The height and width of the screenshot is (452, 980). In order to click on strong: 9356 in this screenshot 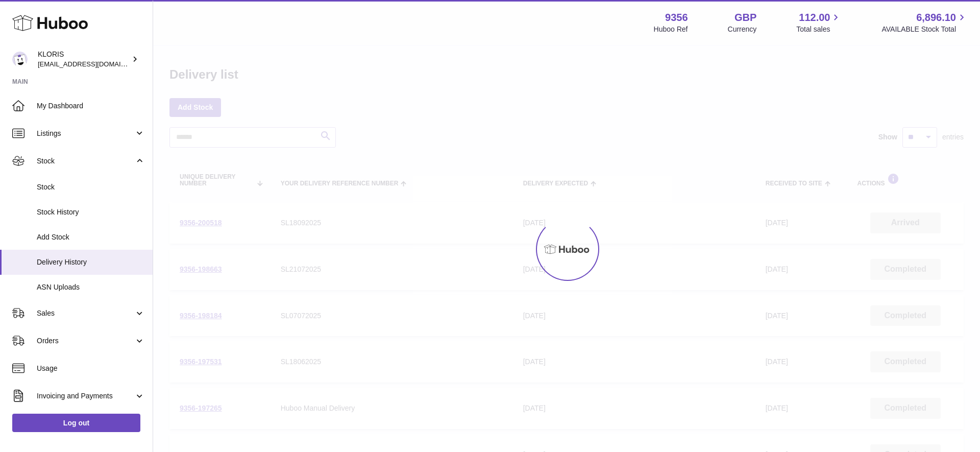, I will do `click(676, 17)`.